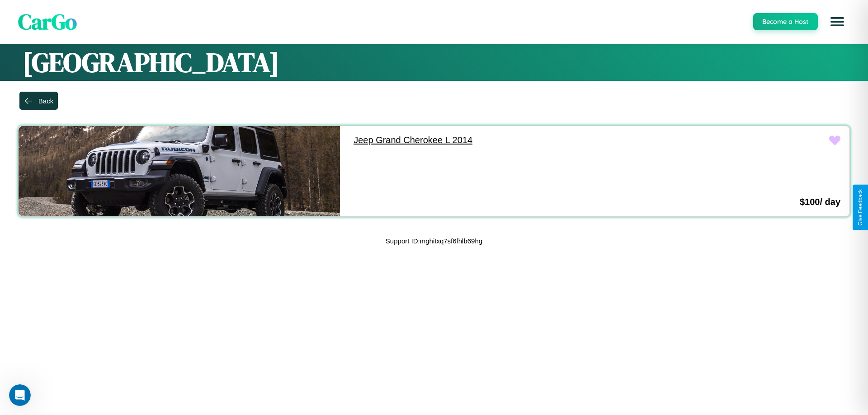 Image resolution: width=868 pixels, height=415 pixels. Describe the element at coordinates (48, 22) in the screenshot. I see `span: CarGo` at that location.